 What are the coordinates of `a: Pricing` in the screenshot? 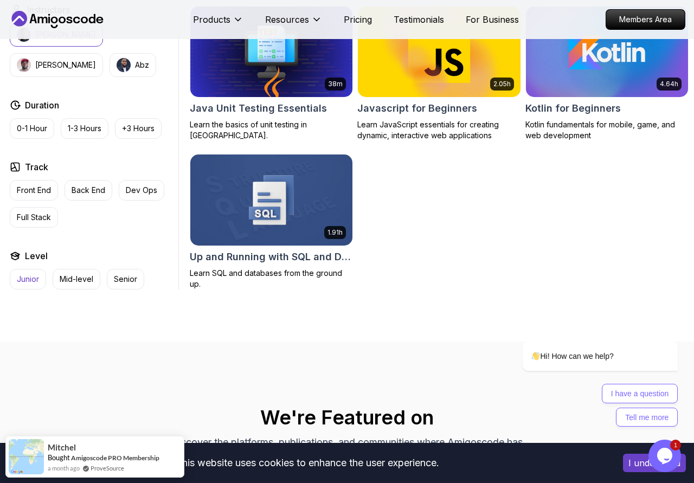 It's located at (358, 20).